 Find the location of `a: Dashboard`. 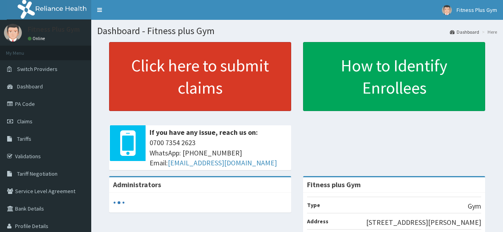

a: Dashboard is located at coordinates (465, 32).